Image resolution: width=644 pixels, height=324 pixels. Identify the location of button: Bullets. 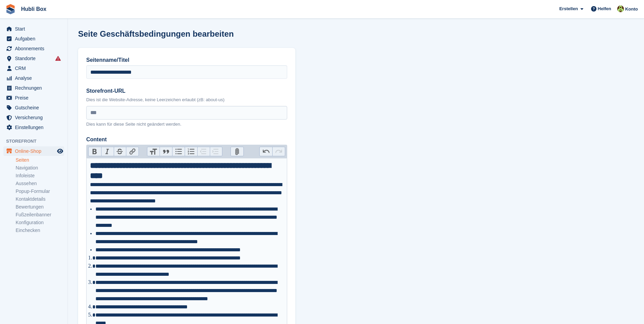
(178, 151).